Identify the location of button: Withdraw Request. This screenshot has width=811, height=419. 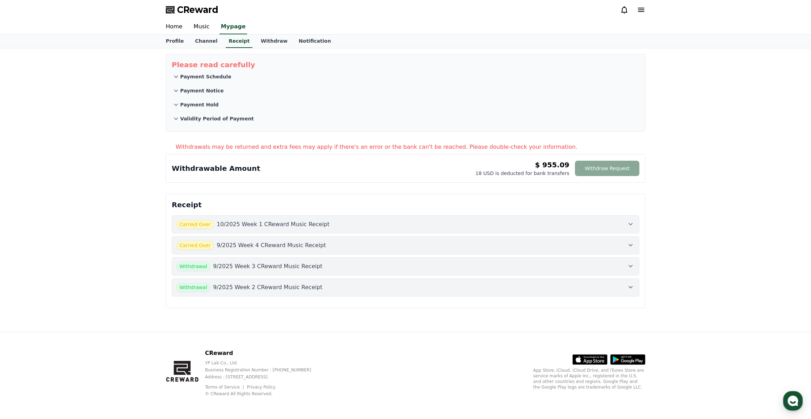
(607, 168).